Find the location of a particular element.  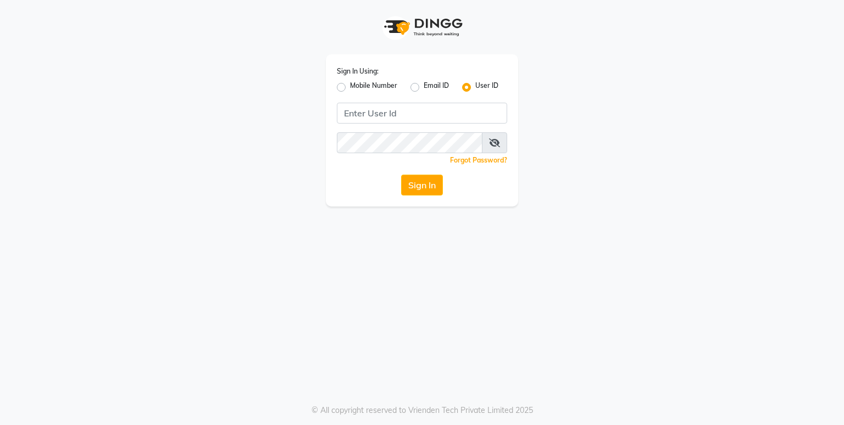

label: Email ID is located at coordinates (436, 87).